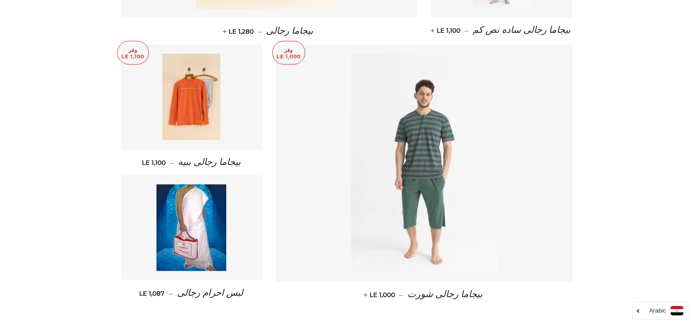 This screenshot has height=324, width=693. I want to click on a: لبس احرام رجالى — LE 1,087, so click(192, 293).